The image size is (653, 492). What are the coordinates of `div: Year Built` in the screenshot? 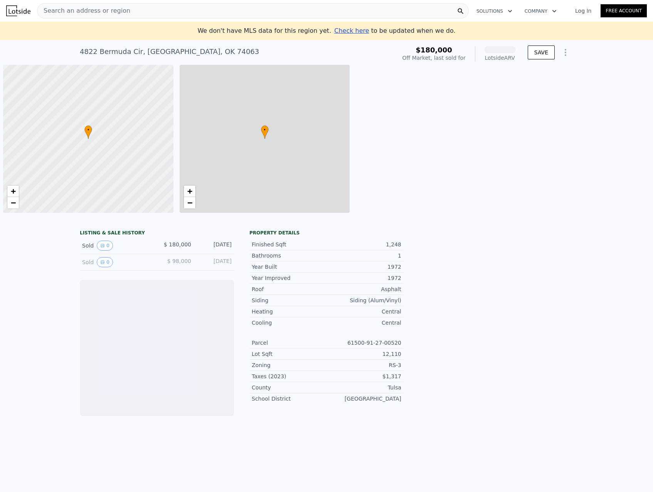 It's located at (289, 267).